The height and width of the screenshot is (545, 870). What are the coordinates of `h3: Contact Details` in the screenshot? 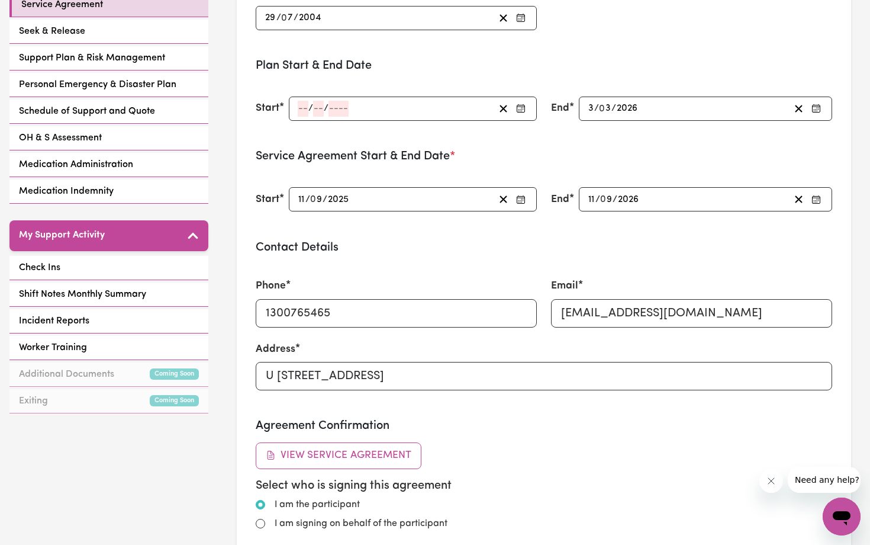 It's located at (544, 247).